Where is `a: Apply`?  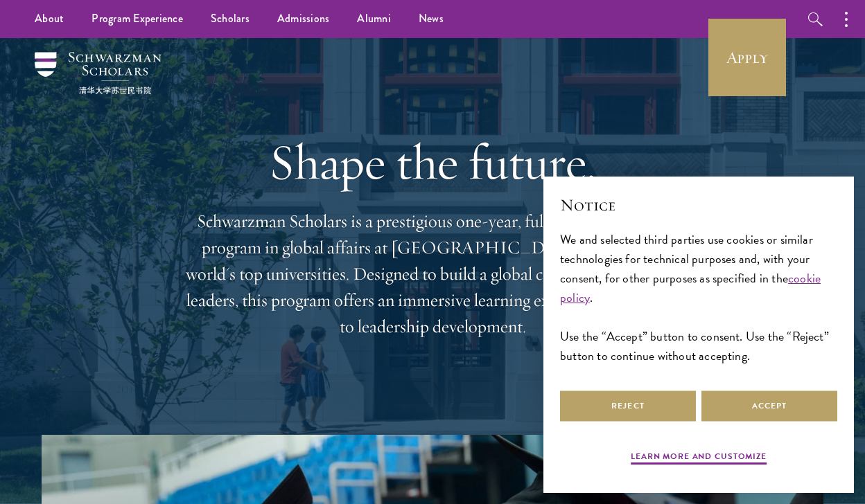
a: Apply is located at coordinates (747, 58).